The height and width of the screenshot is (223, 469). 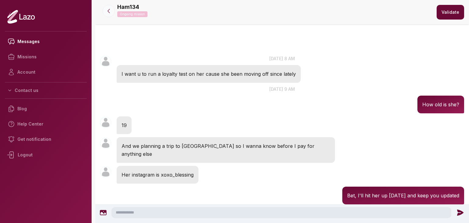 What do you see at coordinates (46, 72) in the screenshot?
I see `a: Account` at bounding box center [46, 72].